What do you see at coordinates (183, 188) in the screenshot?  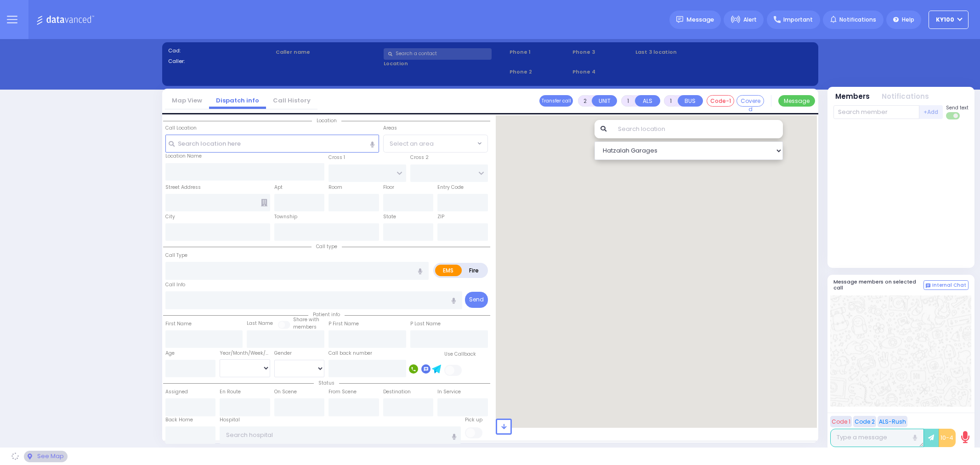 I see `label: Street Address` at bounding box center [183, 188].